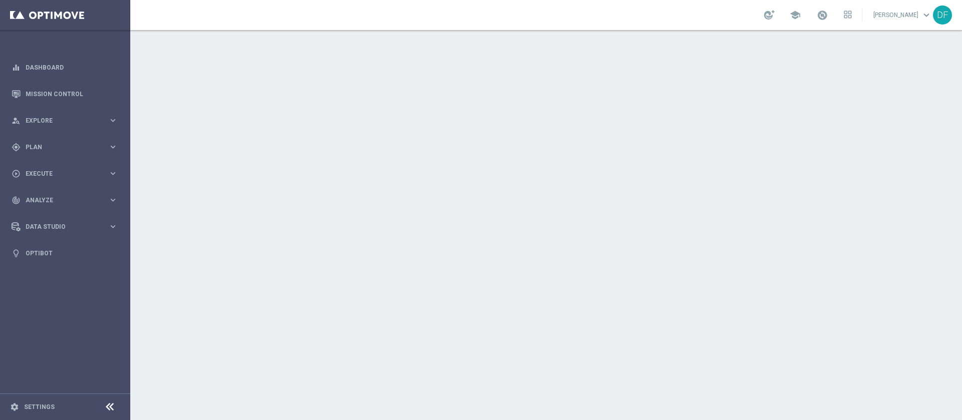 Image resolution: width=962 pixels, height=420 pixels. Describe the element at coordinates (65, 68) in the screenshot. I see `div: equalizer Dashboard` at that location.